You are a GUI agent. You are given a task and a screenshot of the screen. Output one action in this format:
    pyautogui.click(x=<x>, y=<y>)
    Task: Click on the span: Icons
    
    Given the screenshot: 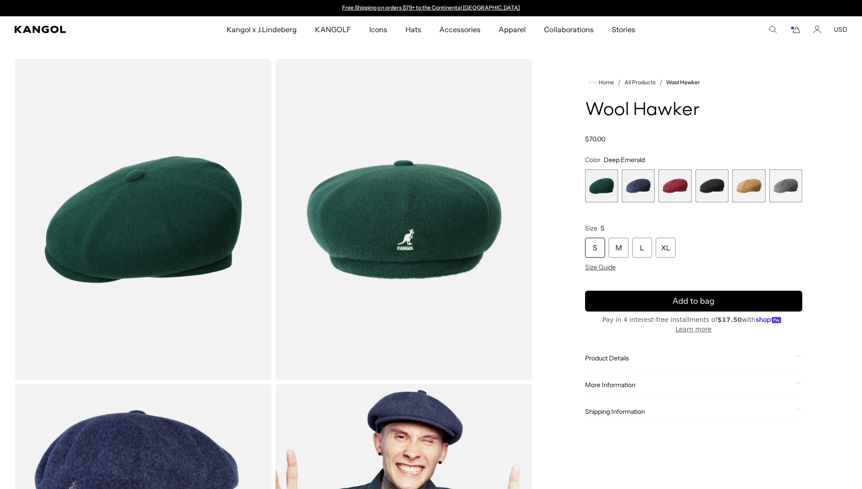 What is the action you would take?
    pyautogui.click(x=378, y=29)
    